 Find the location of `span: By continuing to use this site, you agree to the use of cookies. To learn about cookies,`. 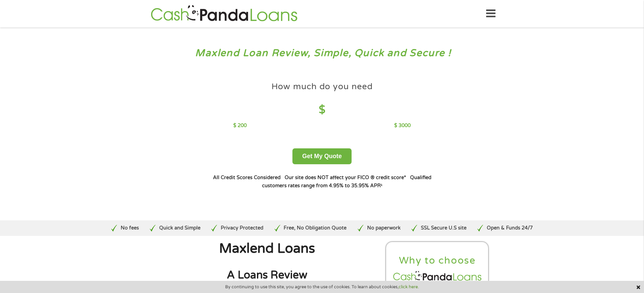

span: By continuing to use this site, you agree to the use of cookies. To learn about cookies, is located at coordinates (322, 287).